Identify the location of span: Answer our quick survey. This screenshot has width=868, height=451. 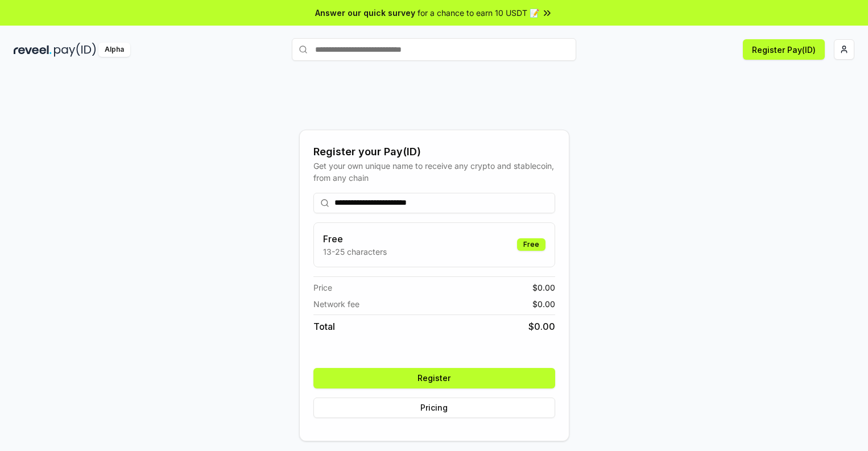
(365, 13).